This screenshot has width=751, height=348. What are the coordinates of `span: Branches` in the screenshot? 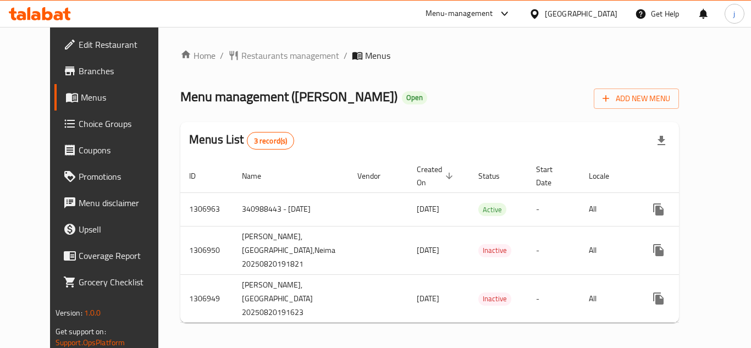 It's located at (123, 71).